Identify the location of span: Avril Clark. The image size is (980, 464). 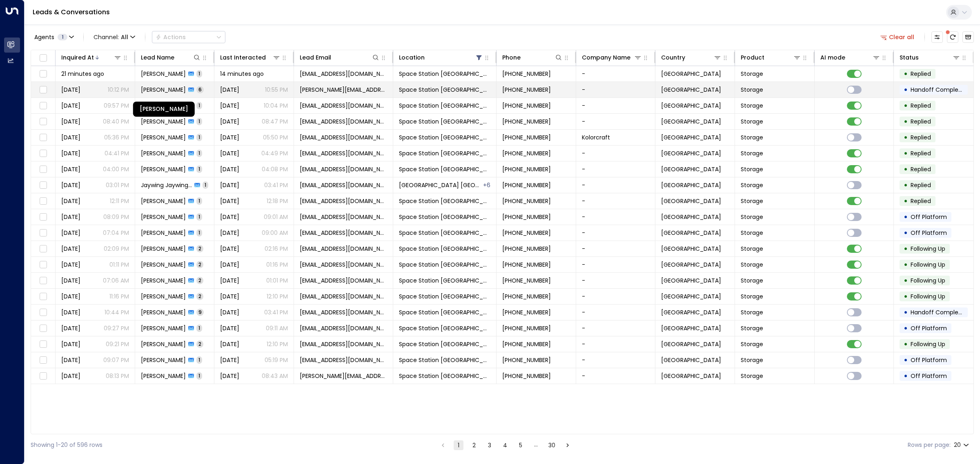
(164, 201).